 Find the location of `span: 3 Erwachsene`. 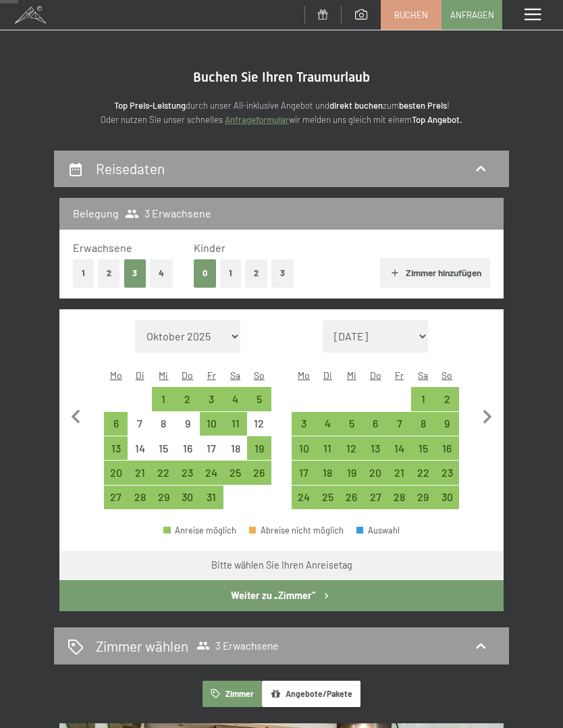

span: 3 Erwachsene is located at coordinates (237, 646).